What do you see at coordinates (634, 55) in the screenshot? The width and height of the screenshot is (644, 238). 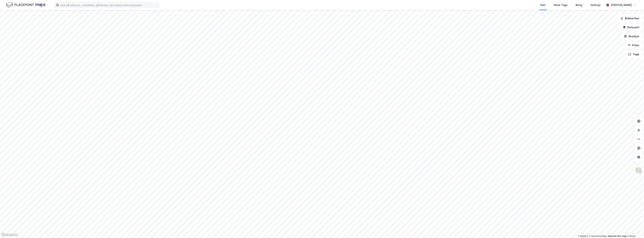 I see `button: Tags` at bounding box center [634, 55].